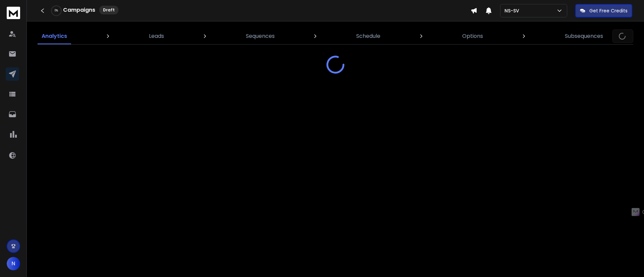 This screenshot has width=644, height=277. I want to click on p: 0 %, so click(56, 11).